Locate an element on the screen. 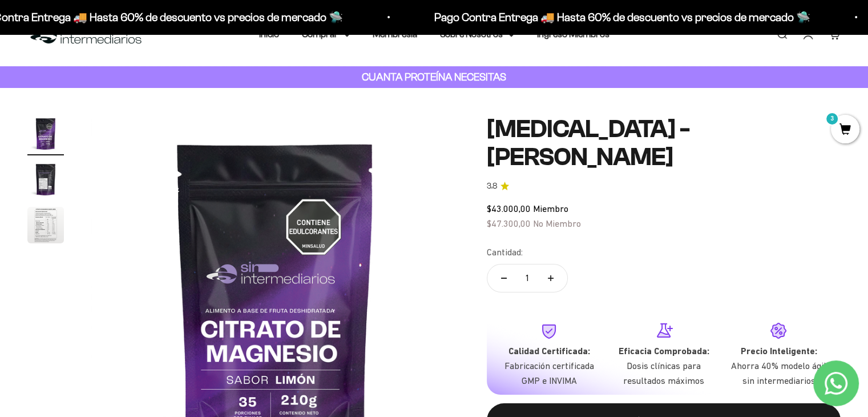 The width and height of the screenshot is (868, 417). strong: CUANTA PROTEÍNA NECESITAS is located at coordinates (433, 76).